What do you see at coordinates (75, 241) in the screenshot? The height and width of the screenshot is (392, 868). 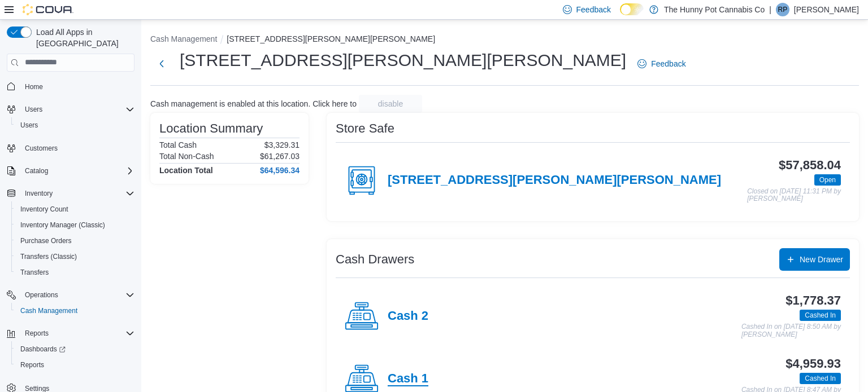 I see `button: Purchase Orders` at bounding box center [75, 241].